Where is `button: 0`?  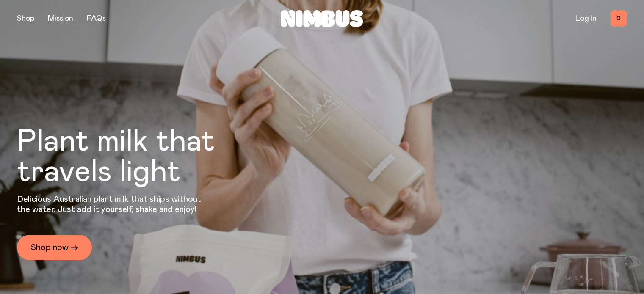
button: 0 is located at coordinates (619, 19).